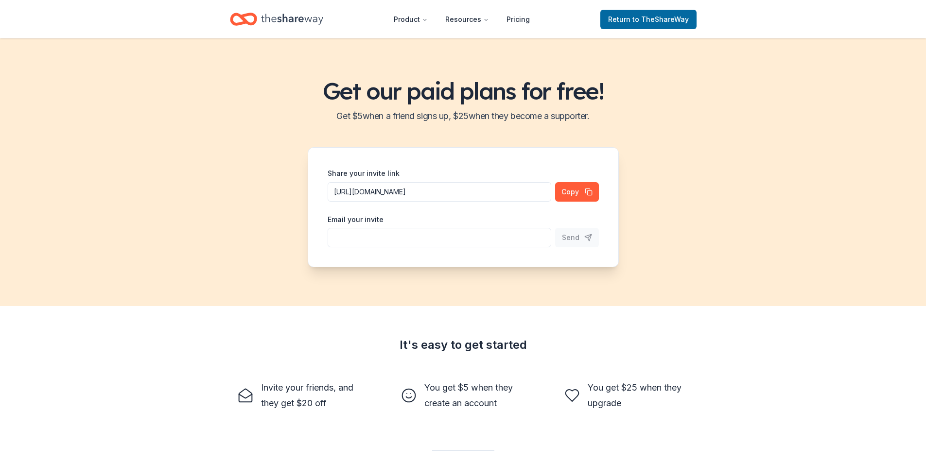 The image size is (926, 463). Describe the element at coordinates (277, 19) in the screenshot. I see `a: Home` at that location.